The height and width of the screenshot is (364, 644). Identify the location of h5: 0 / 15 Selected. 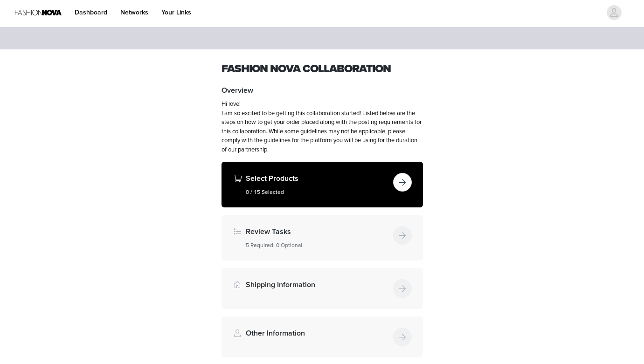
(318, 192).